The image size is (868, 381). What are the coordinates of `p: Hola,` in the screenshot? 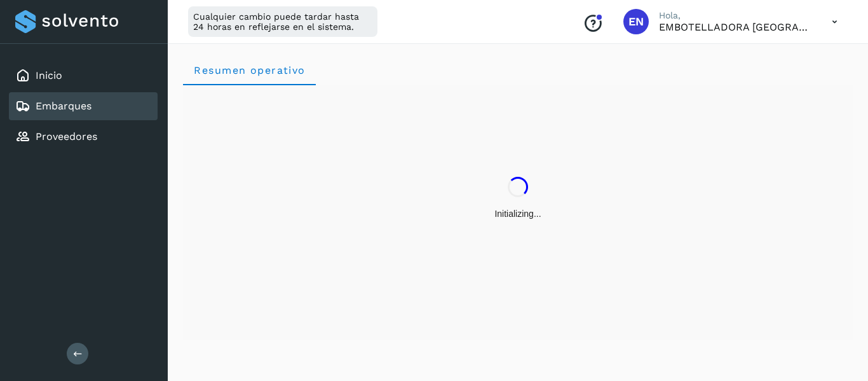 It's located at (735, 15).